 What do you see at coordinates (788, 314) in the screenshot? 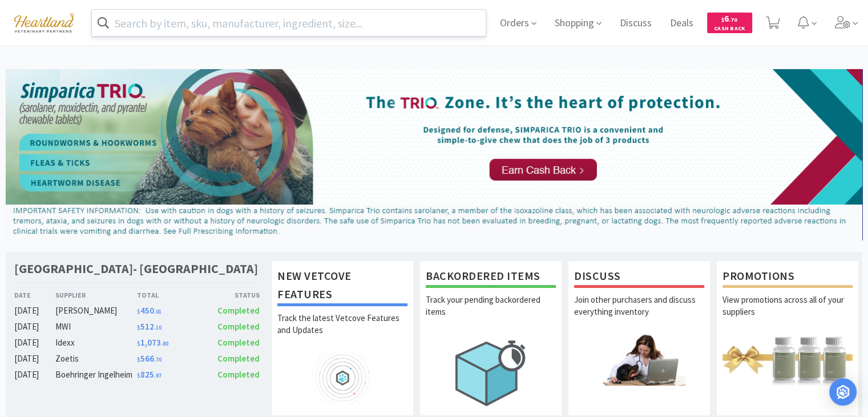
I see `p: View promotions across all of your suppliers` at bounding box center [788, 314].